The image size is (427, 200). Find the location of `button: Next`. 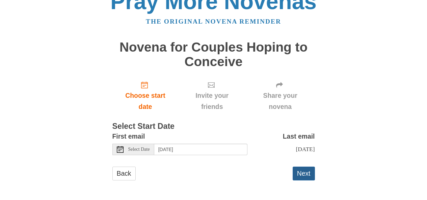

button: Next is located at coordinates (304, 174).